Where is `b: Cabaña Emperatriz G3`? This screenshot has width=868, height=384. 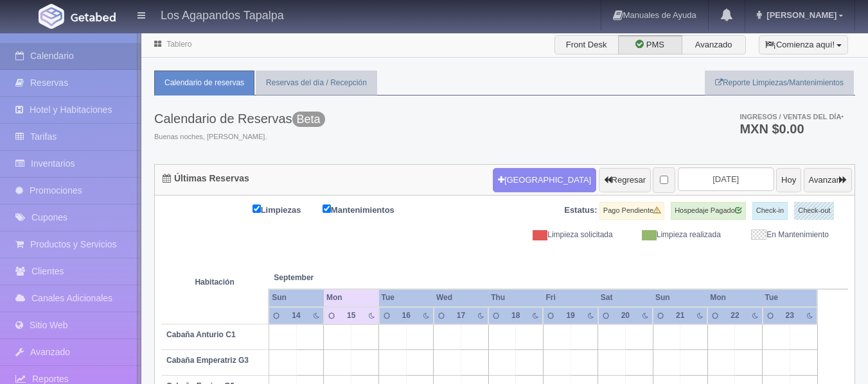
b: Cabaña Emperatriz G3 is located at coordinates (208, 361).